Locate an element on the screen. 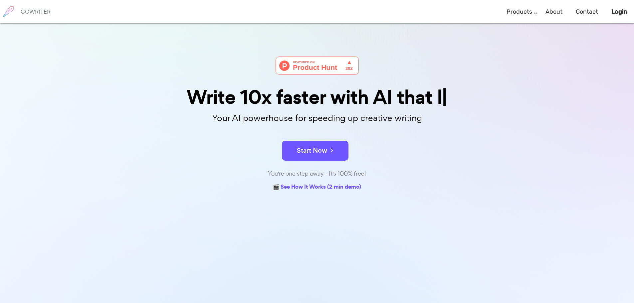 This screenshot has height=303, width=634. button: Start Now is located at coordinates (315, 151).